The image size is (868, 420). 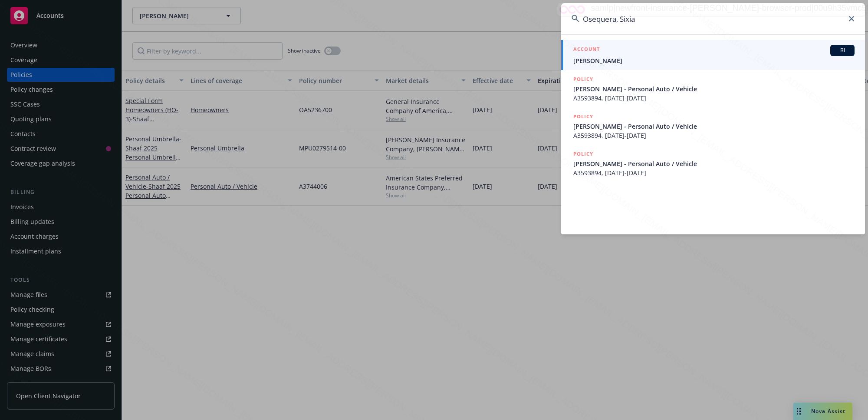 I want to click on span: BI, so click(x=843, y=51).